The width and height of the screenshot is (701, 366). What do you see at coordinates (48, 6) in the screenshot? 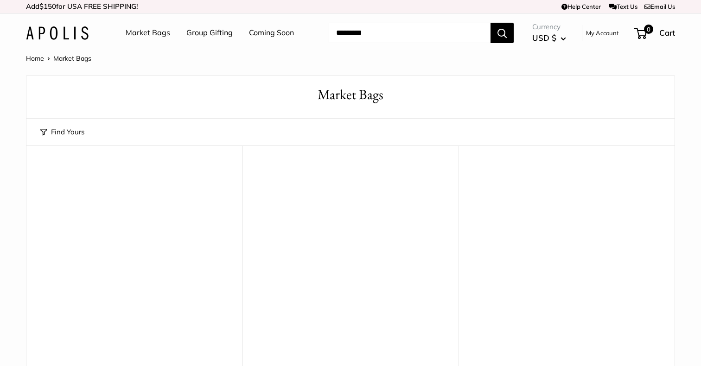
I see `span: $150` at bounding box center [48, 6].